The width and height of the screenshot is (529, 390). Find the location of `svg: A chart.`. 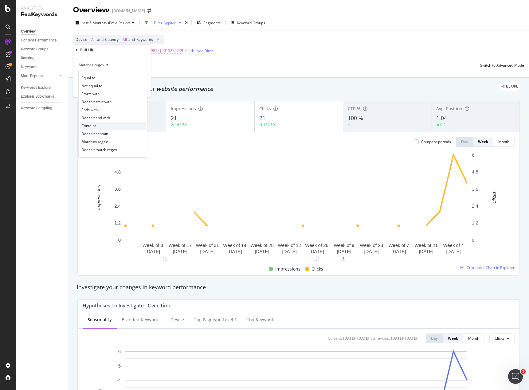

svg: A chart. is located at coordinates (296, 205).